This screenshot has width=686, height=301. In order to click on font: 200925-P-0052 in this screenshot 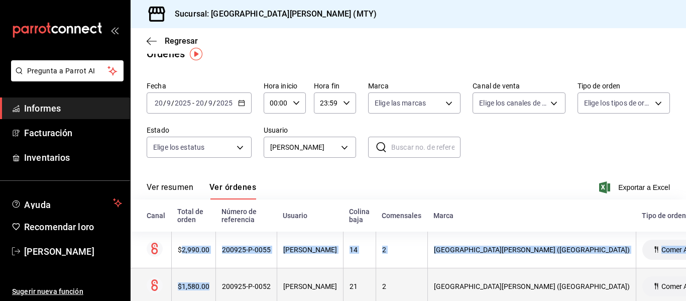, I will do `click(246, 286)`.